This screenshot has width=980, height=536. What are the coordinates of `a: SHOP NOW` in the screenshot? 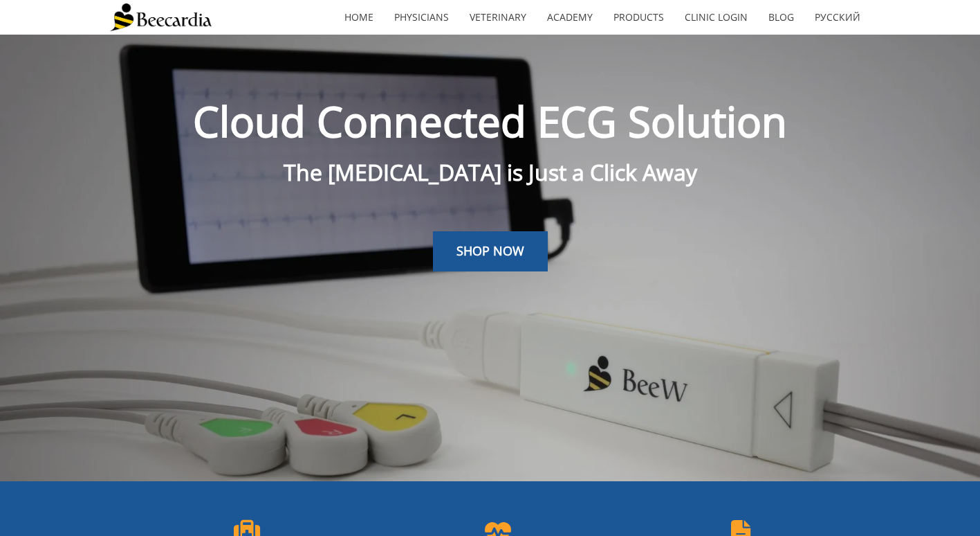 It's located at (490, 251).